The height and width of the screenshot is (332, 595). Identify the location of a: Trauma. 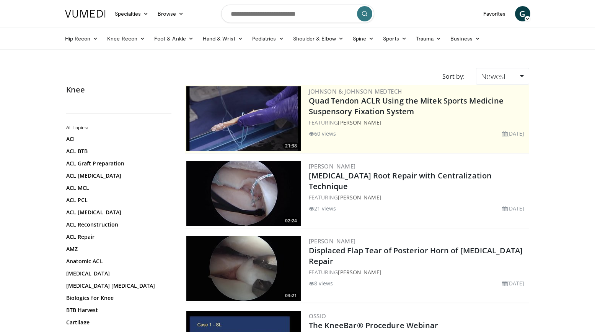
(428, 39).